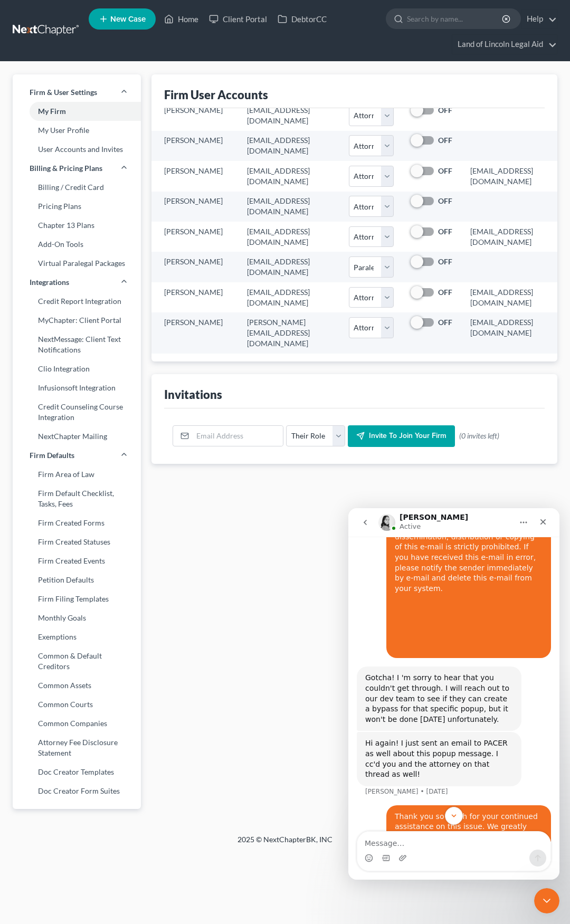  Describe the element at coordinates (77, 187) in the screenshot. I see `a: Billing / Credit Card` at that location.